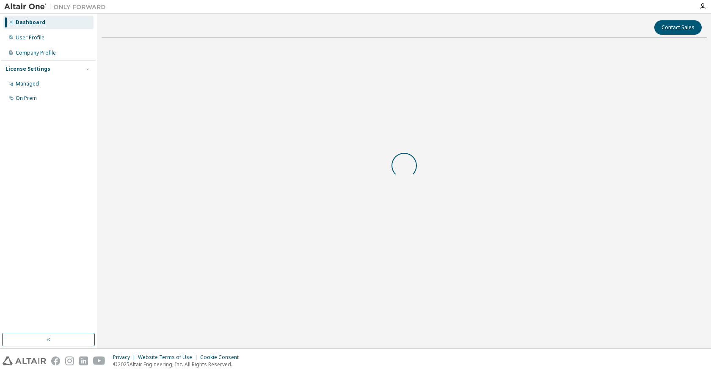  What do you see at coordinates (169, 357) in the screenshot?
I see `div: Website Terms of Use` at bounding box center [169, 357].